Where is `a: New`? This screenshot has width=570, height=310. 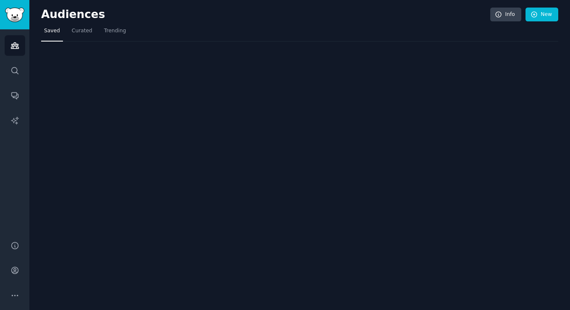 a: New is located at coordinates (542, 15).